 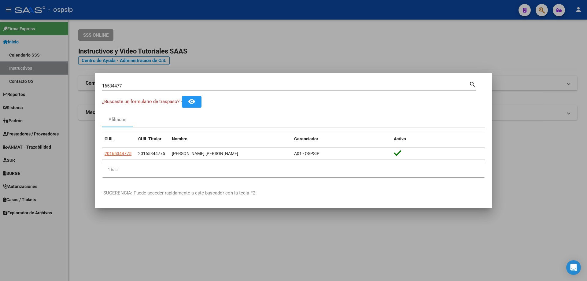 What do you see at coordinates (438, 139) in the screenshot?
I see `datatable-header-cell: Activo` at bounding box center [438, 139].